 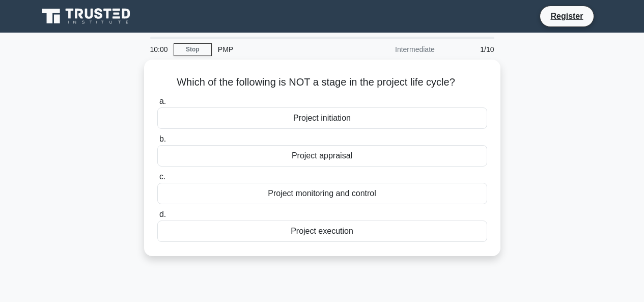 I want to click on div: Intermediate, so click(x=396, y=50).